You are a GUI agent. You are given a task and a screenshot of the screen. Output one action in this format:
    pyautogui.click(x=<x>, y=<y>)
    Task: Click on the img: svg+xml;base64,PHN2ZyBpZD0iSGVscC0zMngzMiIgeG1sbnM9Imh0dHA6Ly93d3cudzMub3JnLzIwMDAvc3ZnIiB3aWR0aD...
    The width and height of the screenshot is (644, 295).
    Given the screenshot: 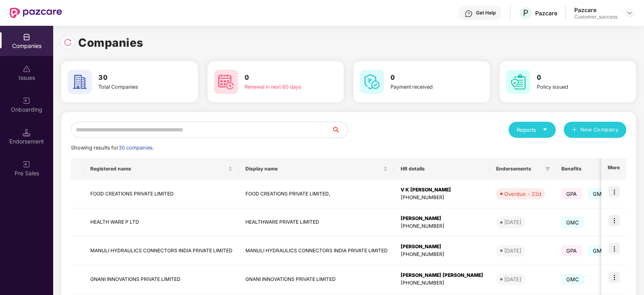 What is the action you would take?
    pyautogui.click(x=469, y=14)
    